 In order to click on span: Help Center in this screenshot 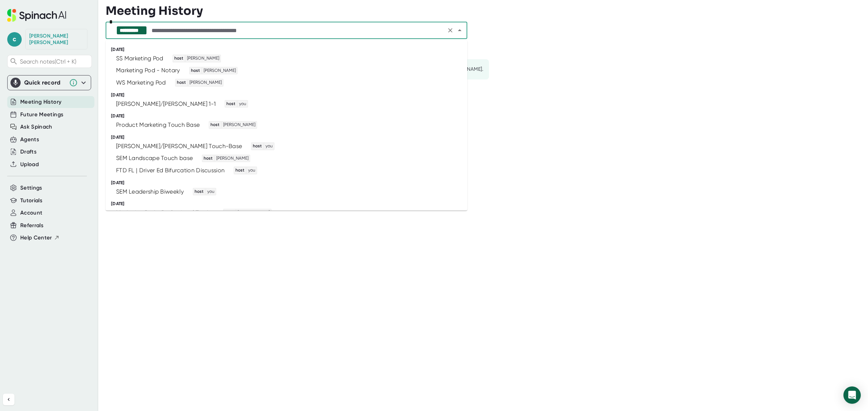, I will do `click(36, 238)`.